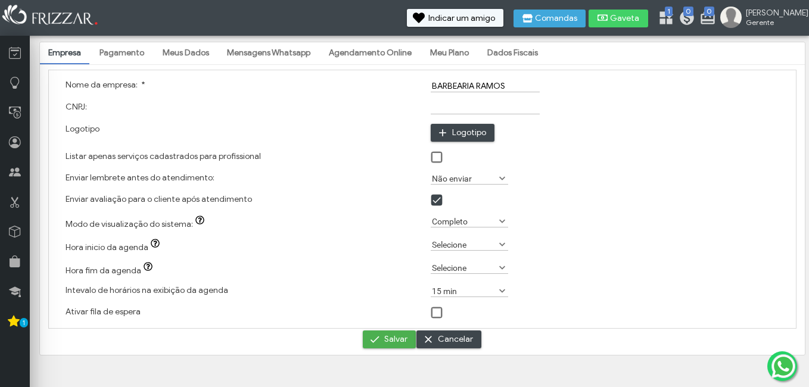 The height and width of the screenshot is (387, 809). I want to click on span: Gaveta, so click(625, 18).